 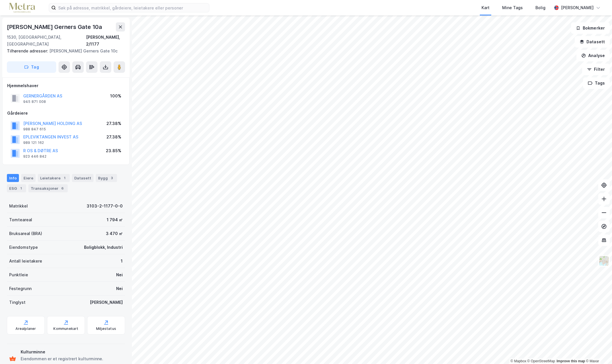 What do you see at coordinates (18, 275) in the screenshot?
I see `div: Punktleie` at bounding box center [18, 275].